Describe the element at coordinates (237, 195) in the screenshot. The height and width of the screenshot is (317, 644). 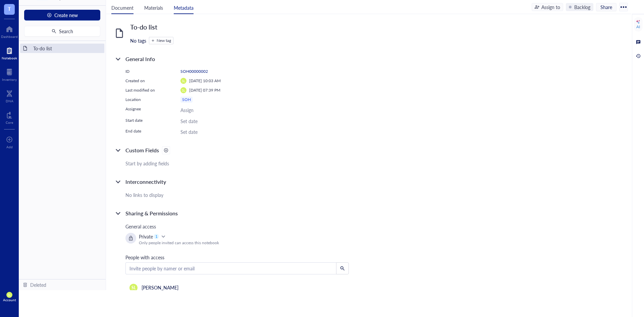
I see `div: No links to display` at that location.